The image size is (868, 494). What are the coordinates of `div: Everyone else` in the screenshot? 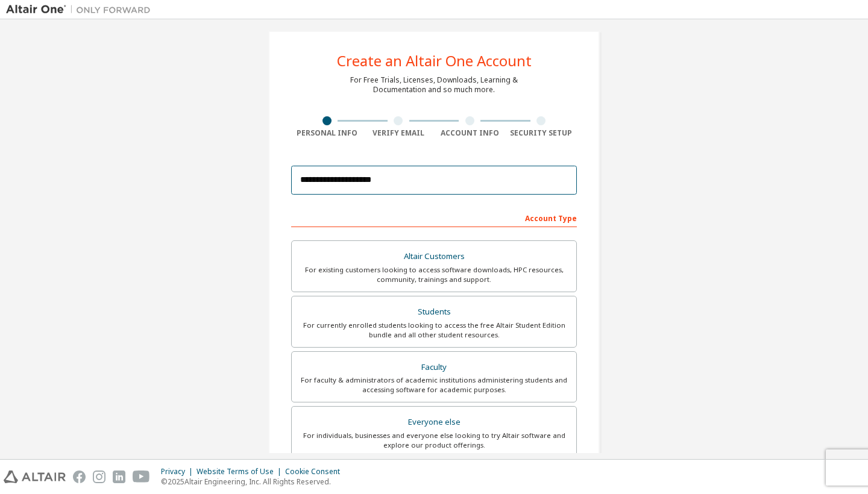 It's located at (434, 422).